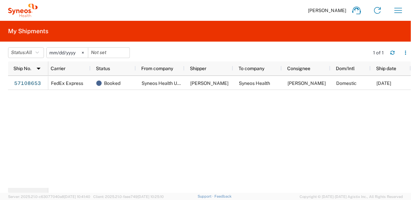 The height and width of the screenshot is (200, 411). What do you see at coordinates (223, 196) in the screenshot?
I see `a: Feedback` at bounding box center [223, 196].